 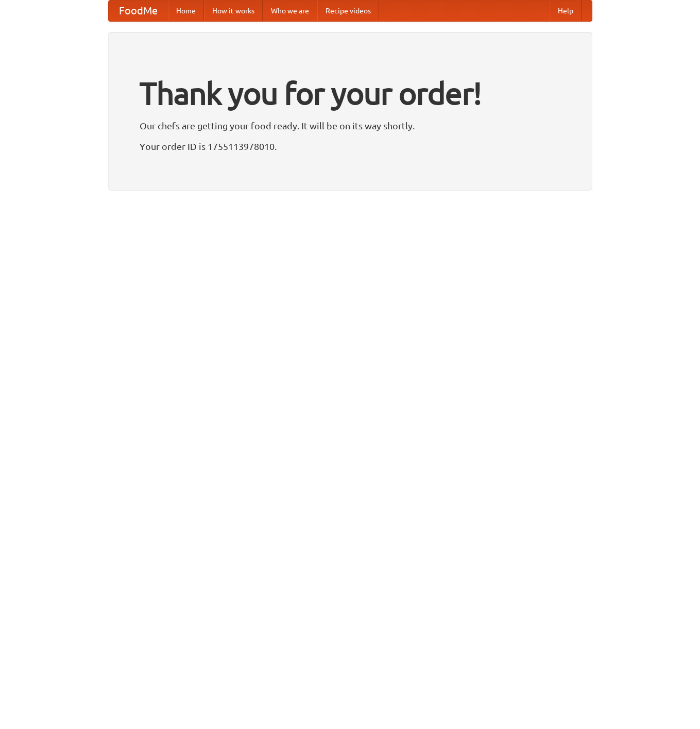 What do you see at coordinates (233, 11) in the screenshot?
I see `a: How it works` at bounding box center [233, 11].